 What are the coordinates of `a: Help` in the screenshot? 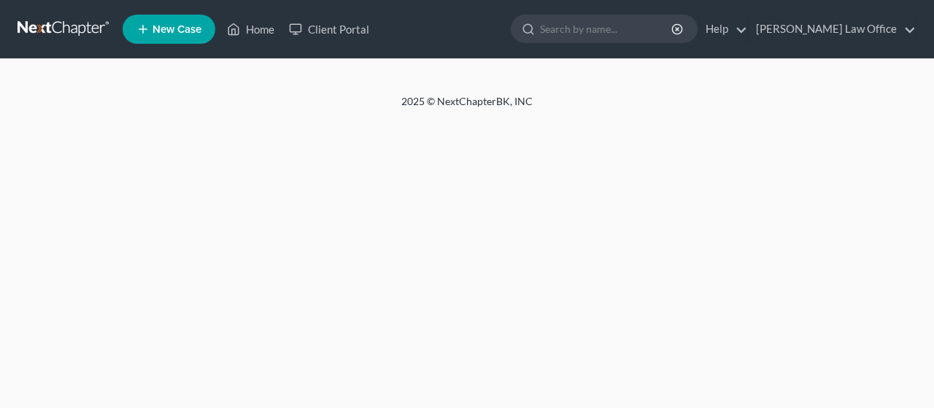 It's located at (722, 29).